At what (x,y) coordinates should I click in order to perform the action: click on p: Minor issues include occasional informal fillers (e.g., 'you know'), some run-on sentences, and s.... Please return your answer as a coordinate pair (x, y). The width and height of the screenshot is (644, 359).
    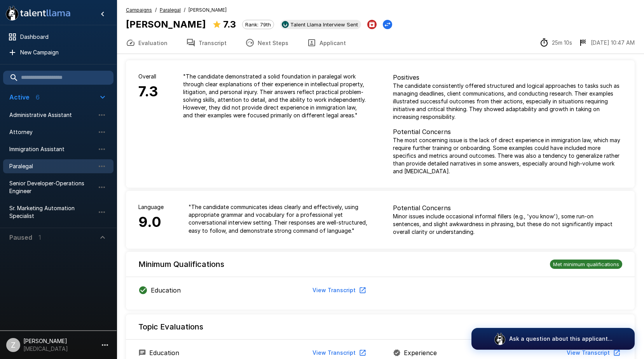
    Looking at the image, I should click on (507, 224).